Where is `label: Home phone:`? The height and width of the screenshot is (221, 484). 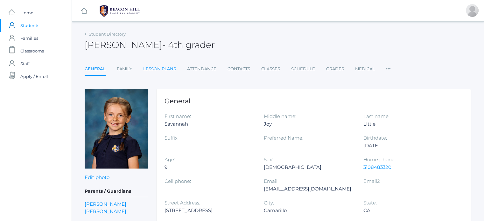
label: Home phone: is located at coordinates (380, 160).